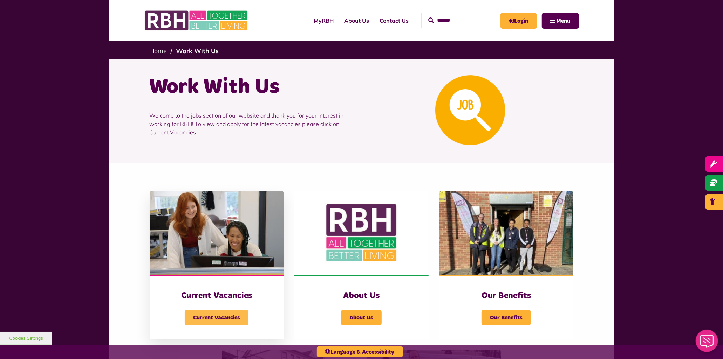 The height and width of the screenshot is (359, 723). I want to click on p: Welcome to the jobs section of our website and thank you for your interest in working for RBH! To..., so click(253, 124).